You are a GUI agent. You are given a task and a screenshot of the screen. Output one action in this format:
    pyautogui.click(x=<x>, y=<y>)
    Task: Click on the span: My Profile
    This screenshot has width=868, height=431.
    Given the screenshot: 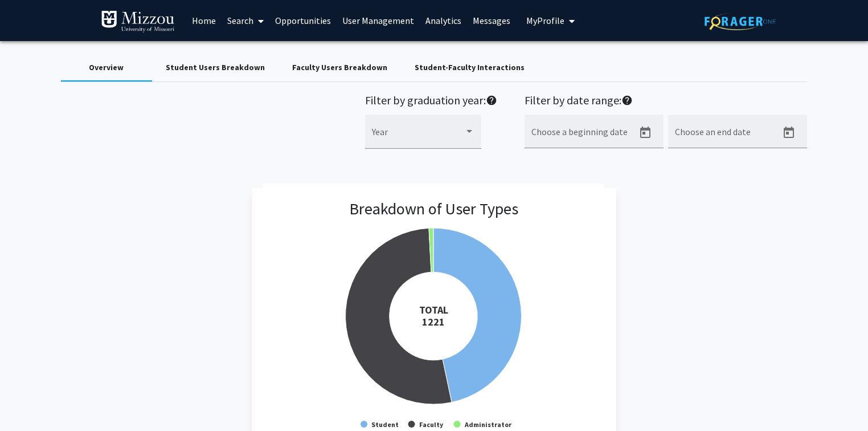 What is the action you would take?
    pyautogui.click(x=545, y=21)
    